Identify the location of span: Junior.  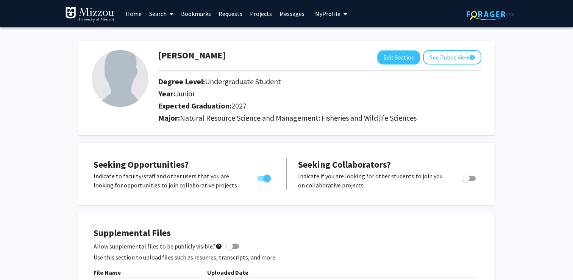
(185, 93).